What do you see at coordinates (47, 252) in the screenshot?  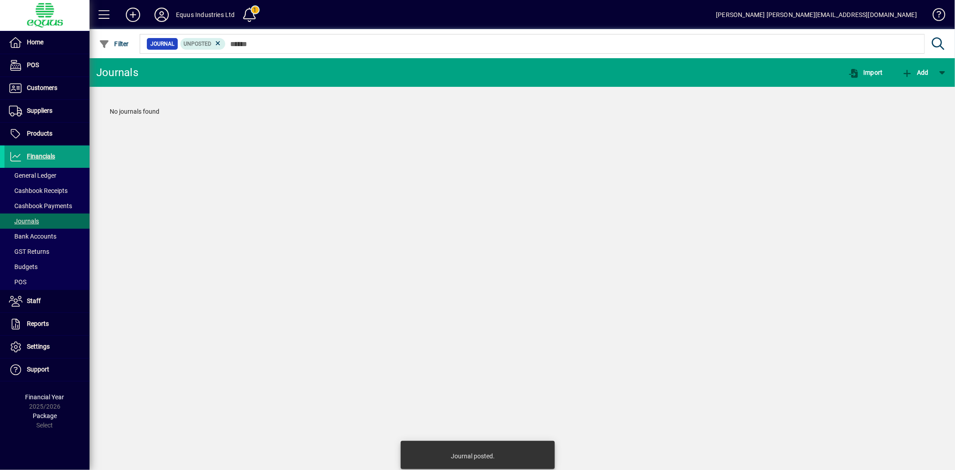 I see `a: GST Returns` at bounding box center [47, 252].